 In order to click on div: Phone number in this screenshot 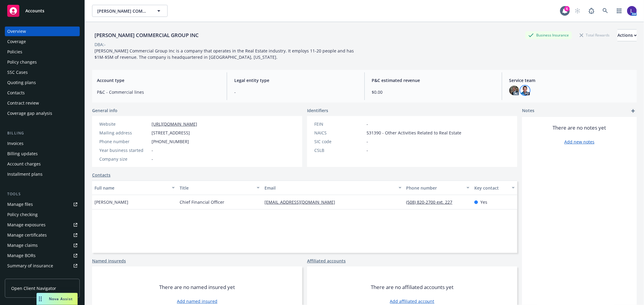, I will do `click(434, 188)`.